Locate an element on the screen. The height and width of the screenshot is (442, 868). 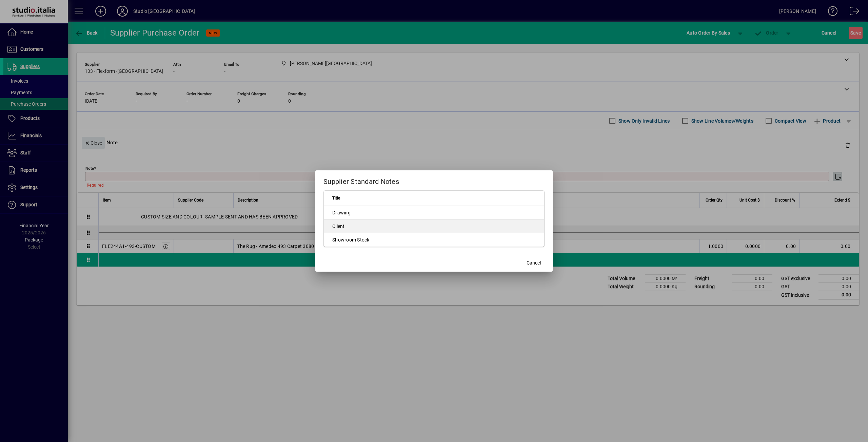
button: Cancel is located at coordinates (534, 263).